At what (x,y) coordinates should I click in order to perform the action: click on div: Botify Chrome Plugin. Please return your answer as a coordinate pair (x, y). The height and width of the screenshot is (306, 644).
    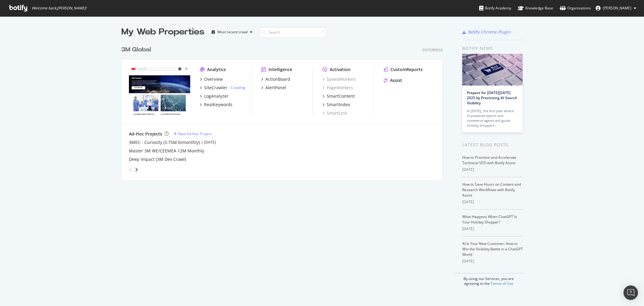
    Looking at the image, I should click on (490, 32).